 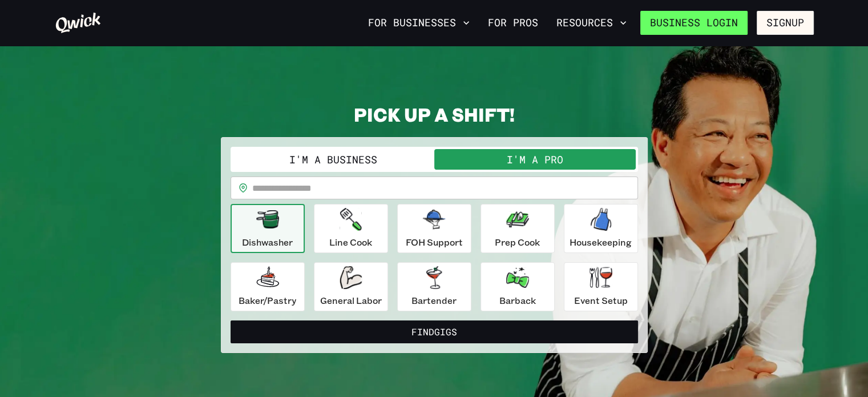 I want to click on button: Housekeeping, so click(x=601, y=228).